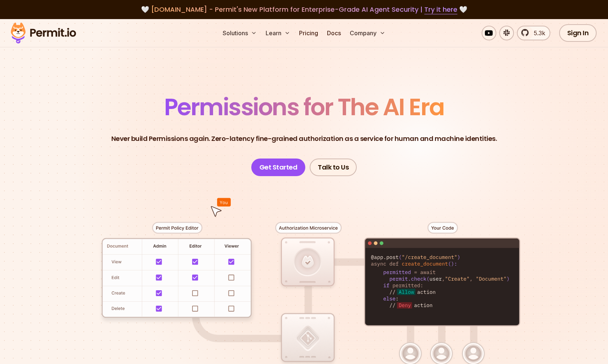 The image size is (608, 364). I want to click on p: Never build Permissions again. Zero-latency fine-grained authorization as a service for human and..., so click(304, 139).